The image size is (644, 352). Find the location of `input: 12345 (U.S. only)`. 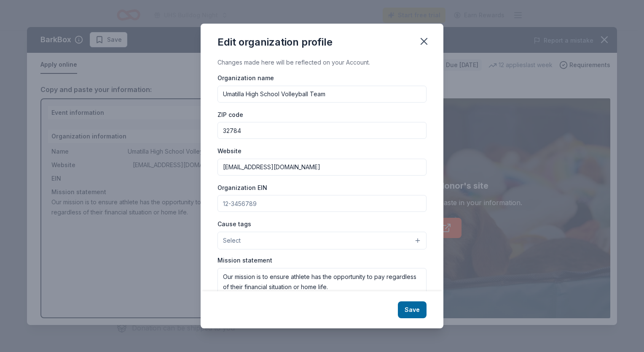

input: 12345 (U.S. only) is located at coordinates (322, 131).